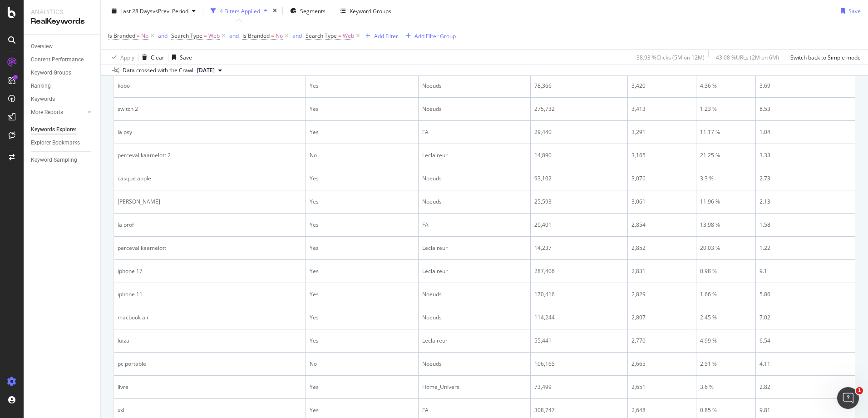 This screenshot has height=418, width=868. What do you see at coordinates (122, 36) in the screenshot?
I see `span: Is Branded` at bounding box center [122, 36].